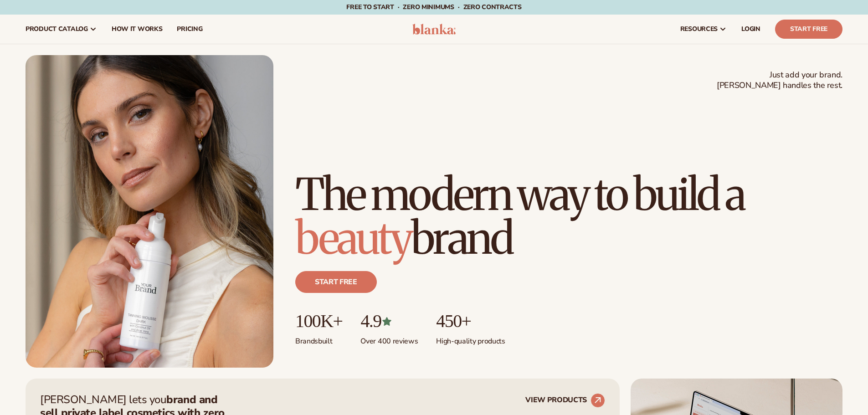  What do you see at coordinates (565, 401) in the screenshot?
I see `a: VIEW PRODUCTS` at bounding box center [565, 401].